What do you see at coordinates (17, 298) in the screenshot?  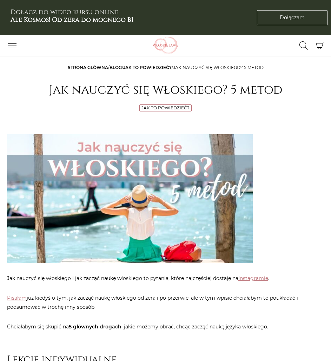 I see `a: Pisałam` at bounding box center [17, 298].